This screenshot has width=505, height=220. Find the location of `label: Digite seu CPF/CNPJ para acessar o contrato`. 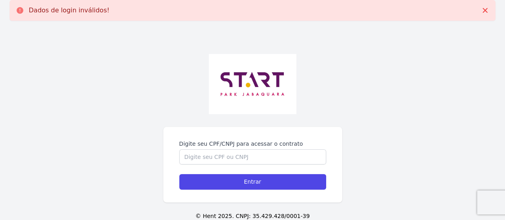

label: Digite seu CPF/CNPJ para acessar o contrato is located at coordinates (252, 144).